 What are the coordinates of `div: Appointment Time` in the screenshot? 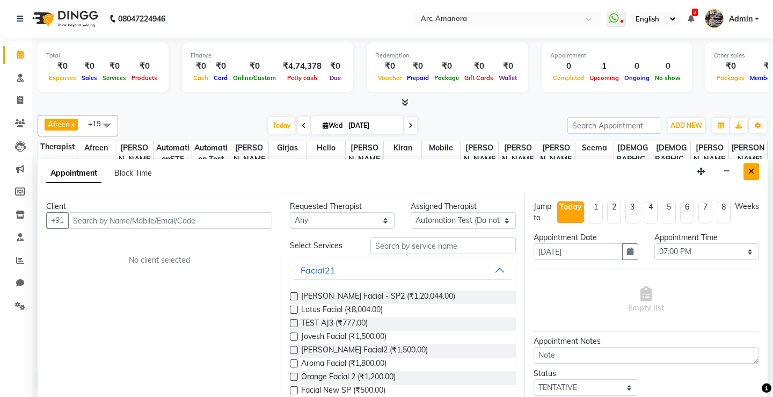 It's located at (706, 237).